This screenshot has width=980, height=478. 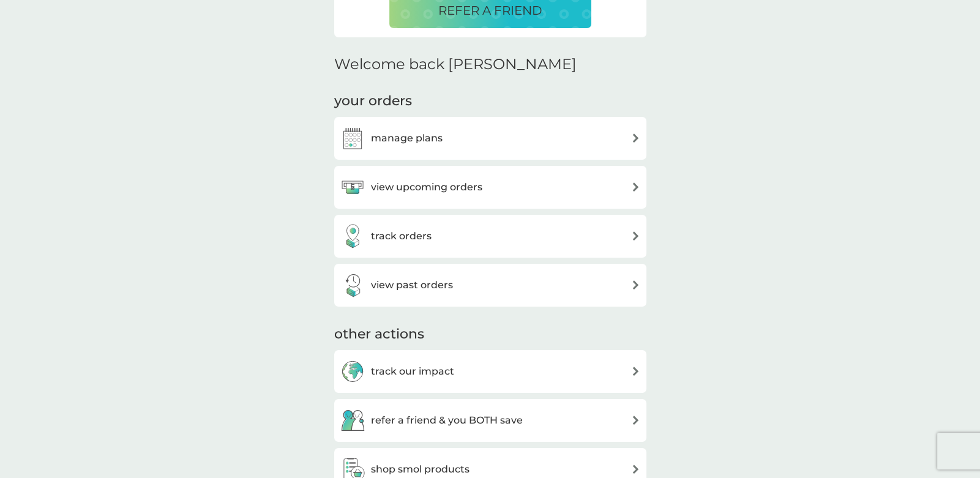 What do you see at coordinates (420, 469) in the screenshot?
I see `h3: shop smol products` at bounding box center [420, 469].